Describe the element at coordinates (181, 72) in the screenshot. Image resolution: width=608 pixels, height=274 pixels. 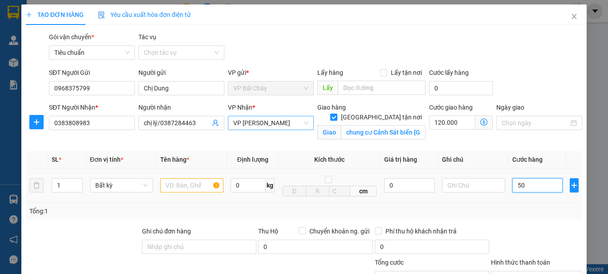
I see `div: Người gửi` at that location.